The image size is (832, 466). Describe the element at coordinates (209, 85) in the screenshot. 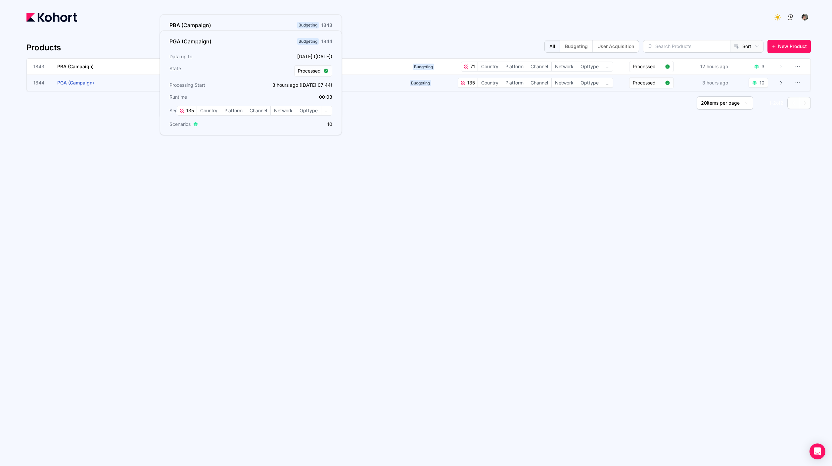

I see `h3: Processing Start` at that location.